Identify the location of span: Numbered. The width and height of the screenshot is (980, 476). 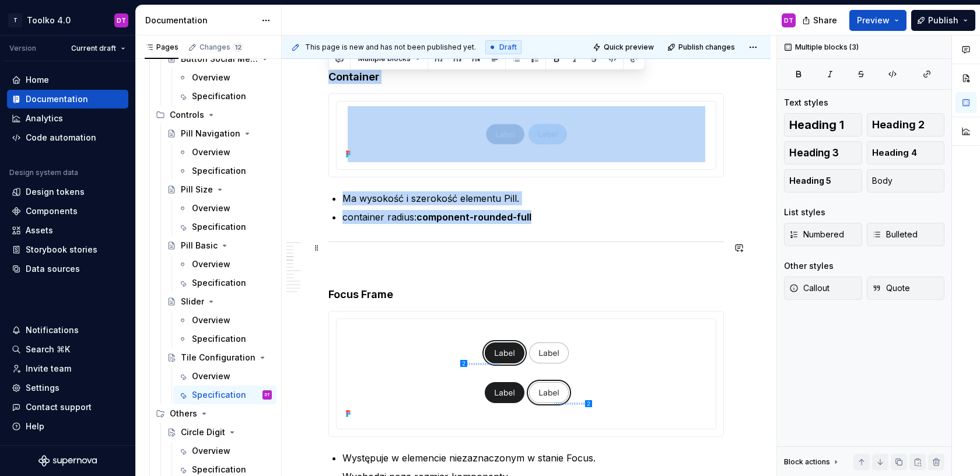
(817, 235).